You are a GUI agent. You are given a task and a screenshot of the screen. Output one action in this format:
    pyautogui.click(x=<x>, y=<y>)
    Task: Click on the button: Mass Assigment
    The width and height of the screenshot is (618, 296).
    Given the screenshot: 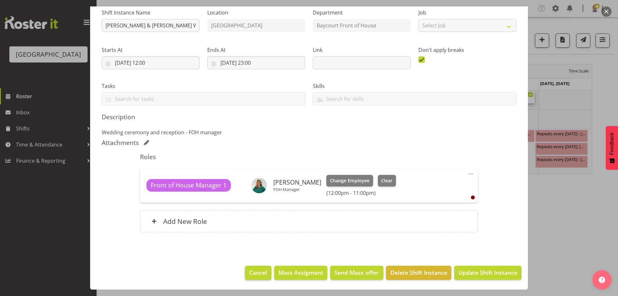 What is the action you would take?
    pyautogui.click(x=300, y=272)
    